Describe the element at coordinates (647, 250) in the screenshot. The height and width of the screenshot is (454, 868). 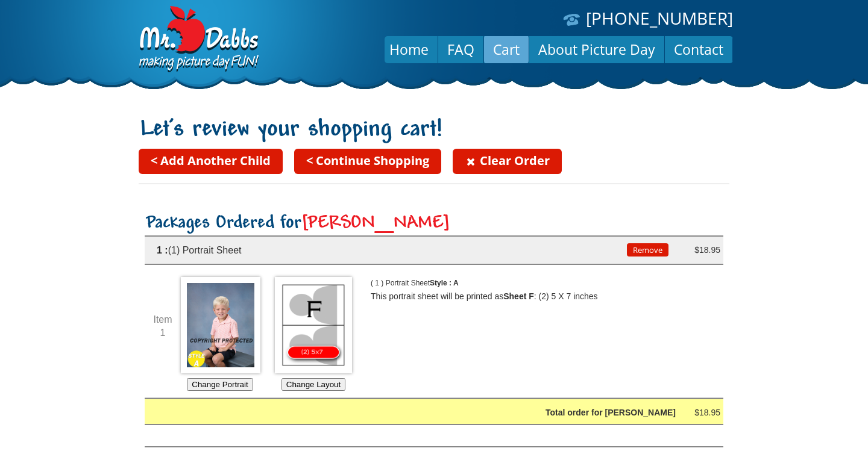
I see `button: Remove` at that location.